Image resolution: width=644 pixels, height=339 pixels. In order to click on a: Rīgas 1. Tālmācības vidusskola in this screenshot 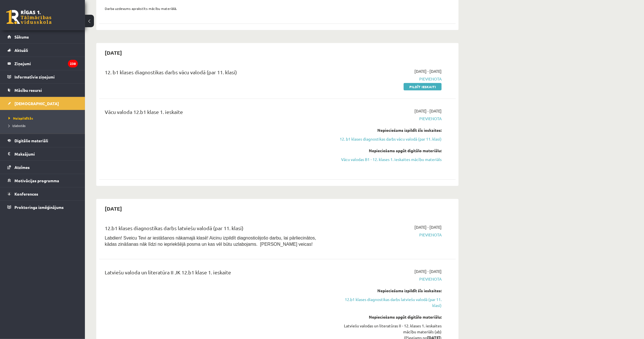, I will do `click(29, 17)`.